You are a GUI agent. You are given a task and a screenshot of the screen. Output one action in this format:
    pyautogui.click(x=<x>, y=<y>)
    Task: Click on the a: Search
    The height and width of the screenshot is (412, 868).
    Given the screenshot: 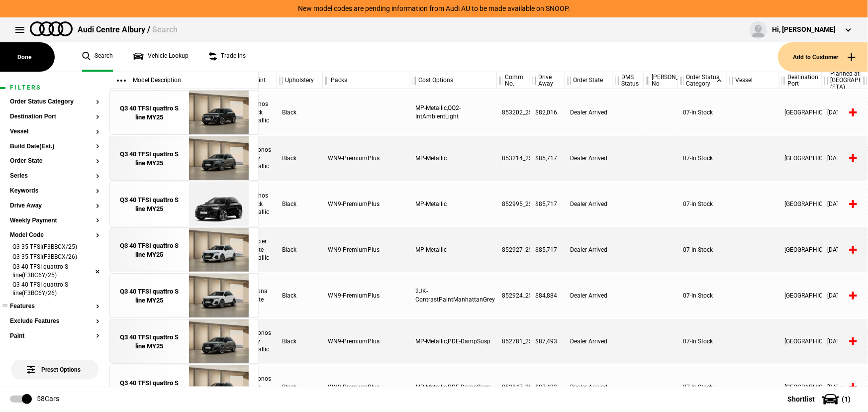 What is the action you would take?
    pyautogui.click(x=97, y=56)
    